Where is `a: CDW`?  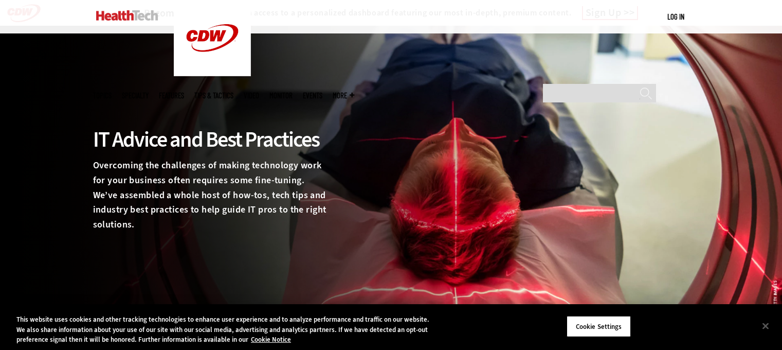 a: CDW is located at coordinates (212, 73).